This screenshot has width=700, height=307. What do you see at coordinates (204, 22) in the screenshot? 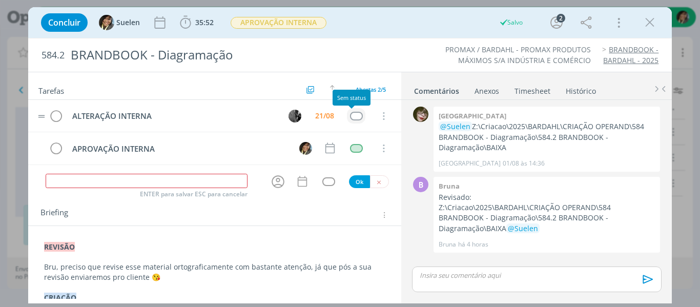
I see `span: 35:52` at bounding box center [204, 22].